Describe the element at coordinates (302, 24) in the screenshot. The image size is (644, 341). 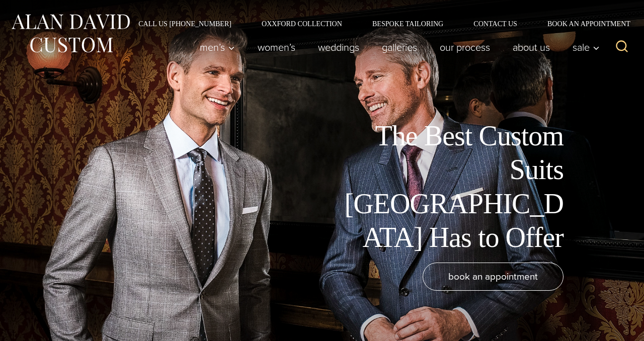
I see `a: Oxxford Collection` at that location.